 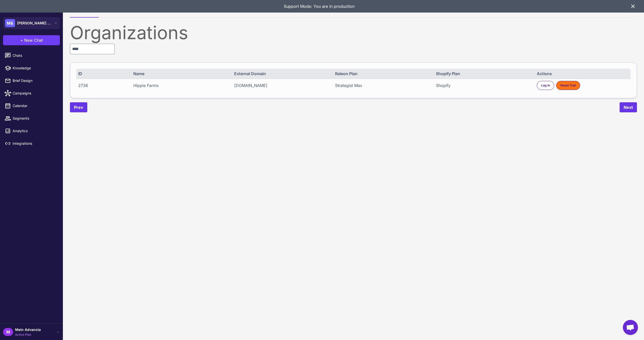 What do you see at coordinates (35, 93) in the screenshot?
I see `span: Campaigns` at bounding box center [35, 93].